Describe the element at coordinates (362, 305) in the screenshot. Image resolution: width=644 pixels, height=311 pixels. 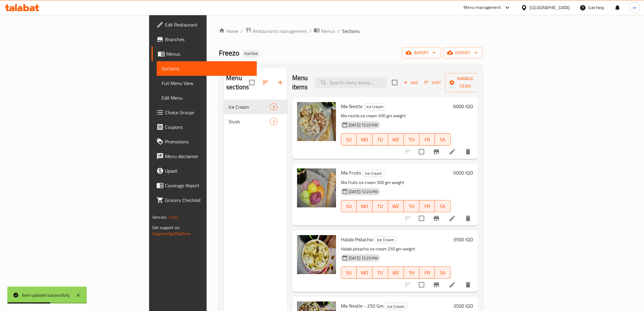
I see `span: Mix Nestle - 250 Gm` at that location.